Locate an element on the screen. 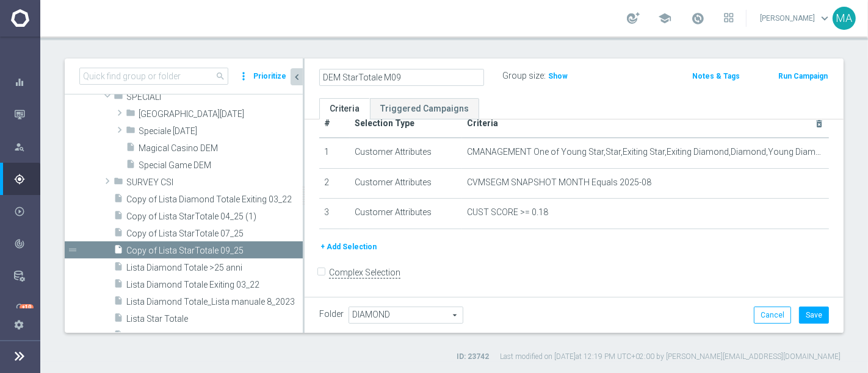 This screenshot has height=373, width=868. span: keyboard_arrow_down is located at coordinates (825, 19).